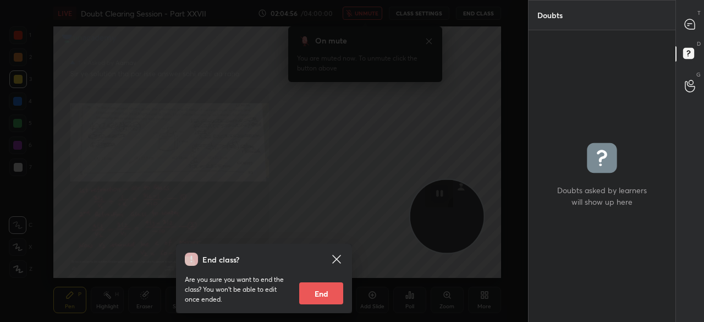  What do you see at coordinates (238, 290) in the screenshot?
I see `p: Are you sure you want to end the class? You won’t be able to edit once ended.` at bounding box center [238, 290].